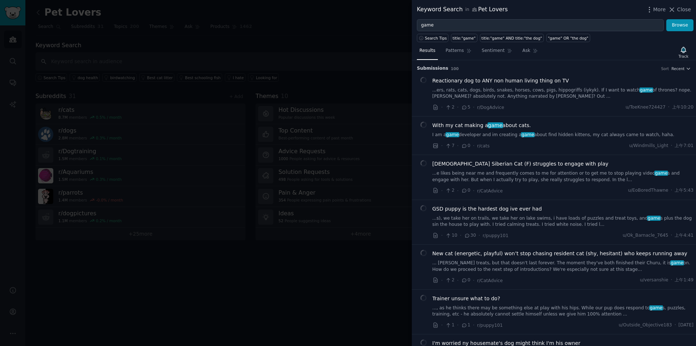 The width and height of the screenshot is (696, 346). I want to click on span: Submission s, so click(433, 69).